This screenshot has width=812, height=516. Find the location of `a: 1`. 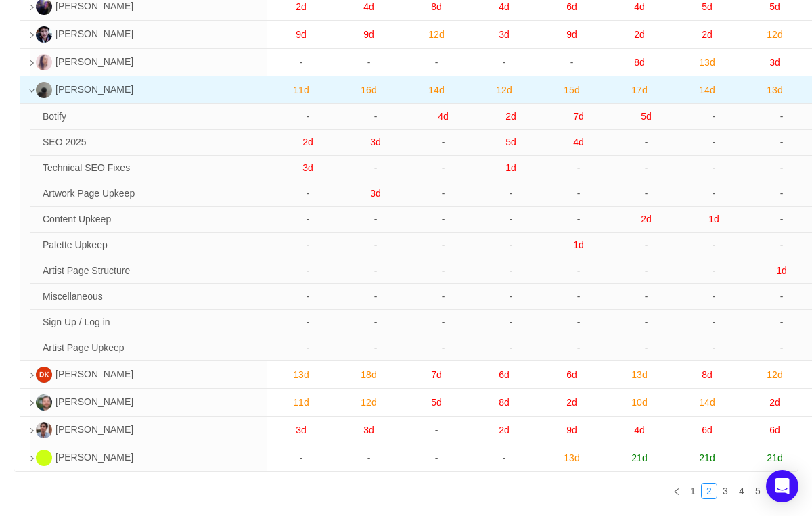

a: 1 is located at coordinates (693, 491).